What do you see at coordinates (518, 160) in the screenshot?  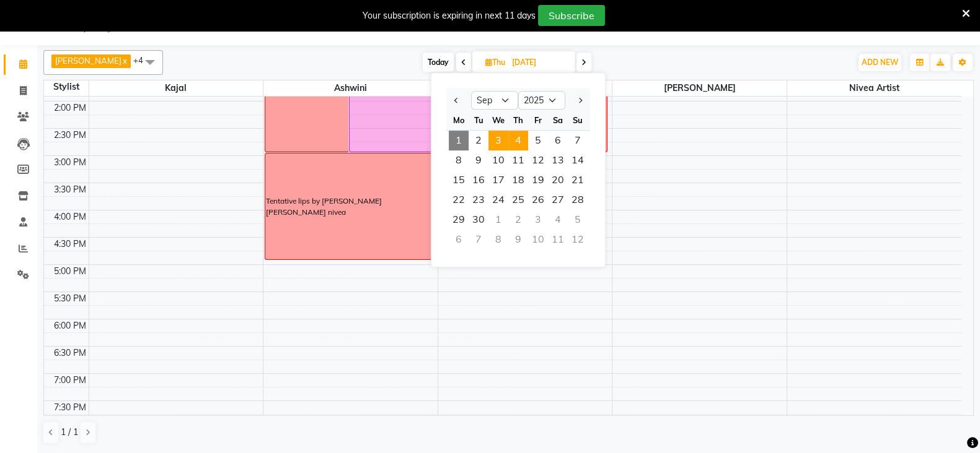 I see `div: Thursday, September 11, 2025` at bounding box center [518, 160].